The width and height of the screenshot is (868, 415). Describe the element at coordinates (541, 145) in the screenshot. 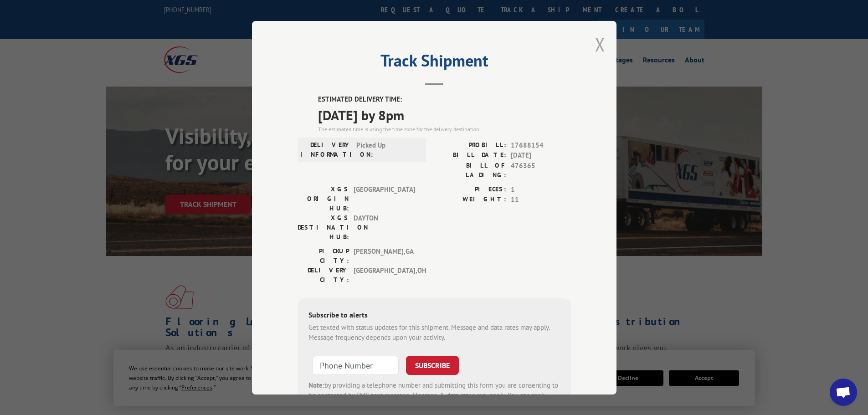

I see `span: 17688154` at that location.